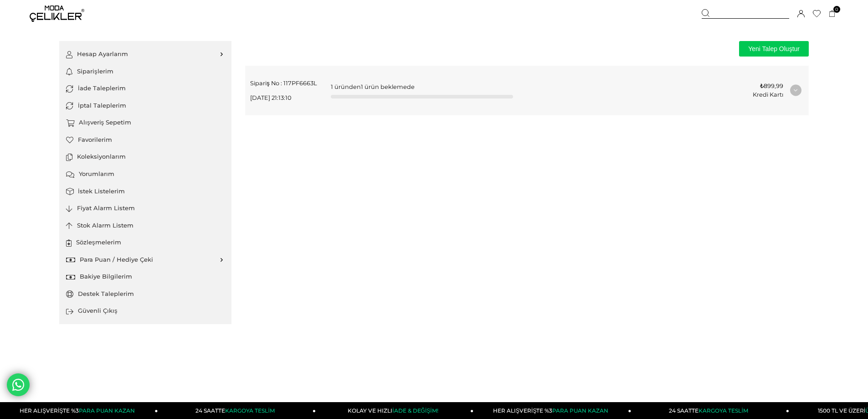 The image size is (868, 419). Describe the element at coordinates (422, 90) in the screenshot. I see `div: 1 üründen` at that location.